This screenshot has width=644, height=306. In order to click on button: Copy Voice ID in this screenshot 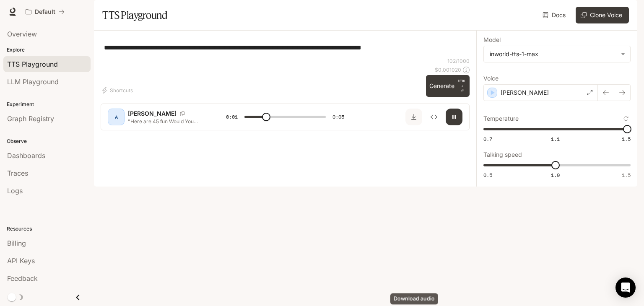, I will do `click(182, 114)`.